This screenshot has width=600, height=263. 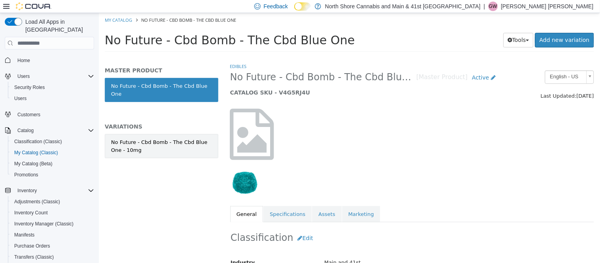 What do you see at coordinates (36, 153) in the screenshot?
I see `a: My Catalog (Classic)` at bounding box center [36, 153].